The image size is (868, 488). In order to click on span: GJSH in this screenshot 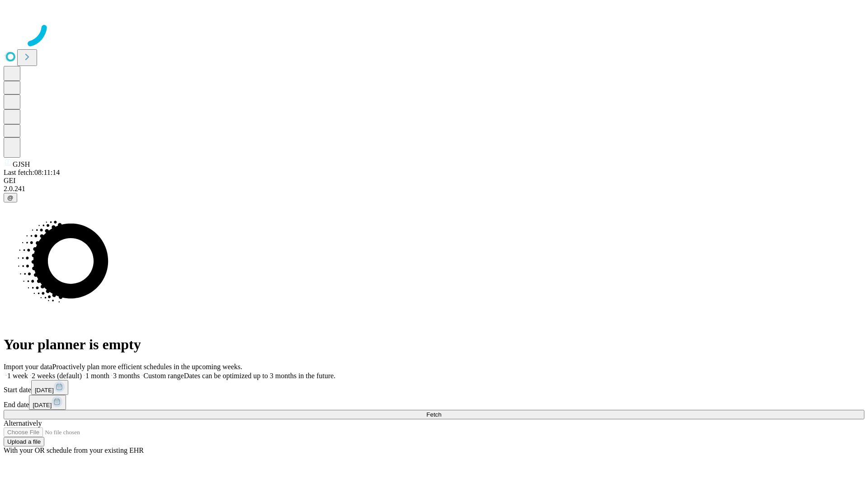, I will do `click(22, 164)`.